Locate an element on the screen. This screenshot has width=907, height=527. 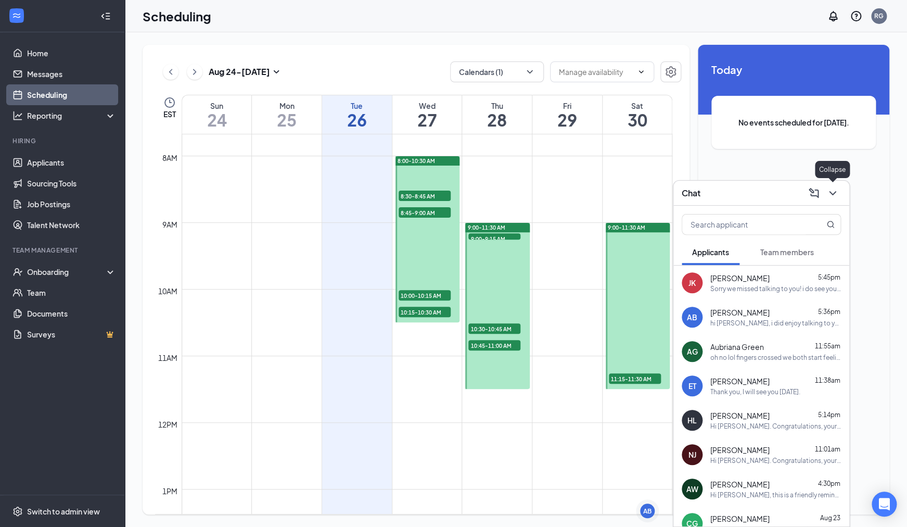
a: August 30, 2025 is located at coordinates (637, 115).